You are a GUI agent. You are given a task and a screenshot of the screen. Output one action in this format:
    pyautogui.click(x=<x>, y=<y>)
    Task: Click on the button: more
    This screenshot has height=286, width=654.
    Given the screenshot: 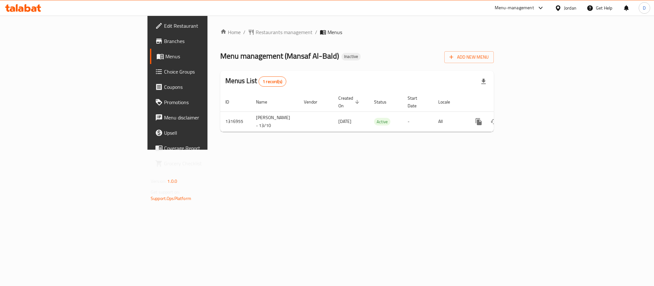 What is the action you would take?
    pyautogui.click(x=479, y=122)
    